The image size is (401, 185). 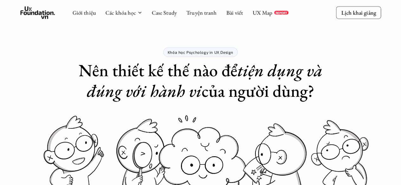 What do you see at coordinates (234, 12) in the screenshot?
I see `a: Bài viết` at bounding box center [234, 12].